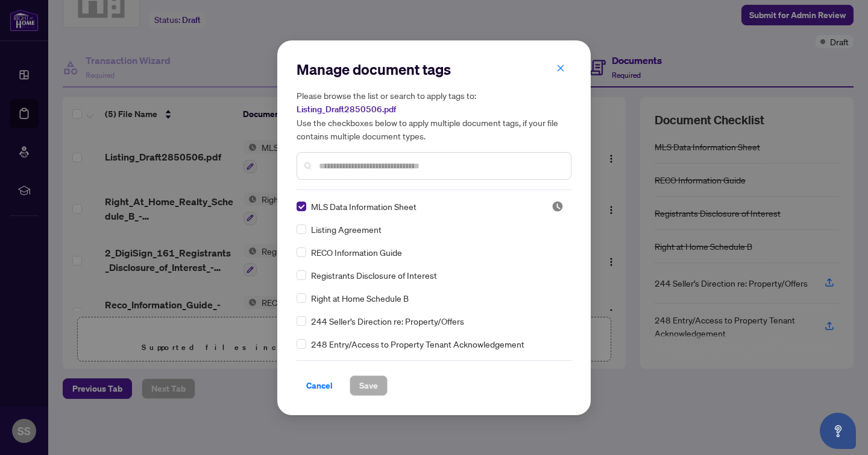 Image resolution: width=868 pixels, height=455 pixels. Describe the element at coordinates (388, 321) in the screenshot. I see `span: 244 Seller’s Direction re: Property/Offers` at that location.